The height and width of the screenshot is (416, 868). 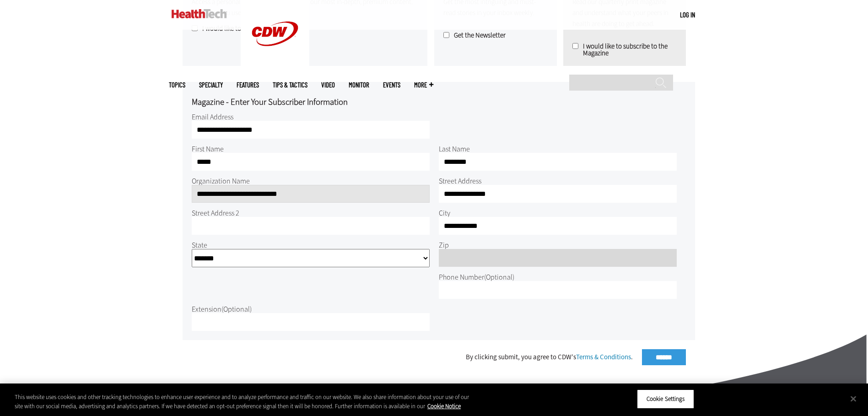 What do you see at coordinates (604, 356) in the screenshot?
I see `a: Terms & Conditions` at bounding box center [604, 356].